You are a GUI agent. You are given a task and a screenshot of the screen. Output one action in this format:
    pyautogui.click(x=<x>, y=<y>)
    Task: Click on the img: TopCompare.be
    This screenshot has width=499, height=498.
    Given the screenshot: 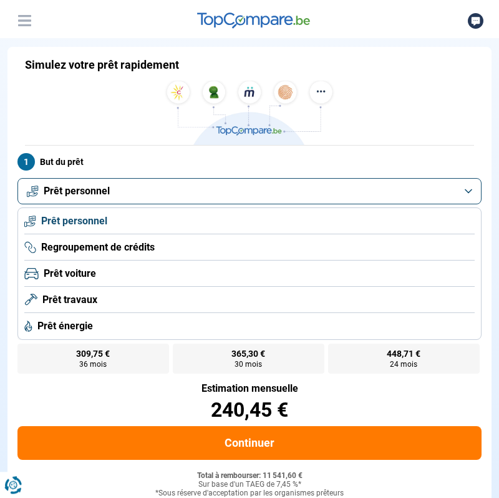 What is the action you would take?
    pyautogui.click(x=250, y=112)
    